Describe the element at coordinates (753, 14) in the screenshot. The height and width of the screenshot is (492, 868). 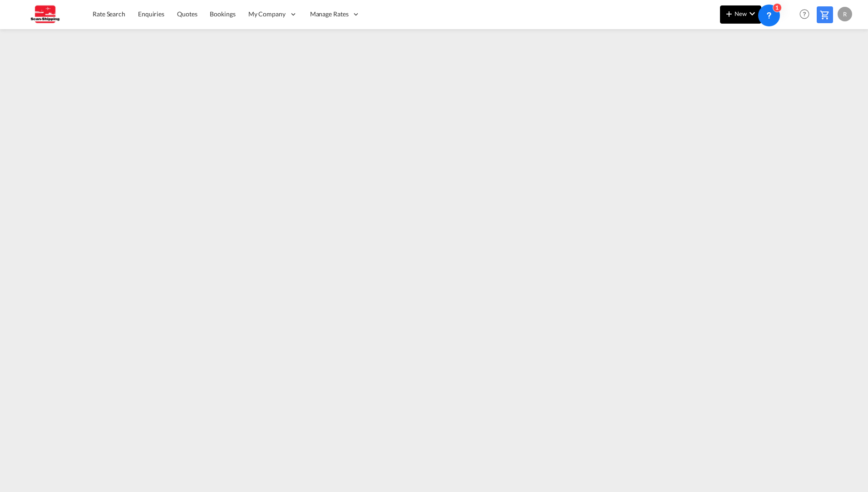
I see `md-icon: icon-chevron-down` at that location.